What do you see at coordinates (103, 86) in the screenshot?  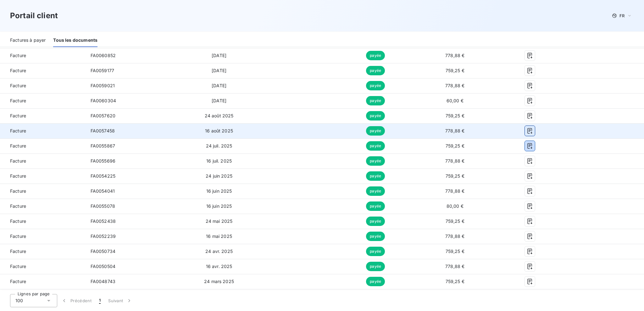 I see `span: FA0059021` at bounding box center [103, 86].